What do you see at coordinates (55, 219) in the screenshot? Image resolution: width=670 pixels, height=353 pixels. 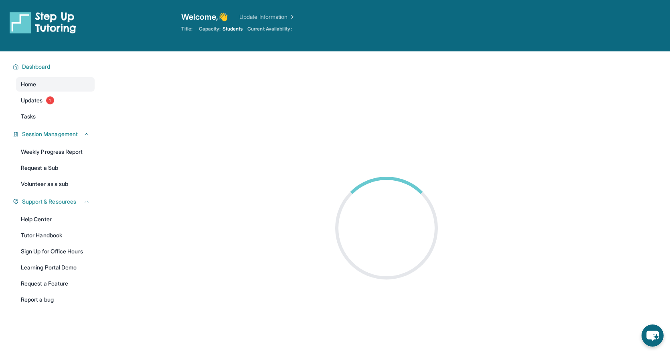 I see `a: Help Center` at bounding box center [55, 219].